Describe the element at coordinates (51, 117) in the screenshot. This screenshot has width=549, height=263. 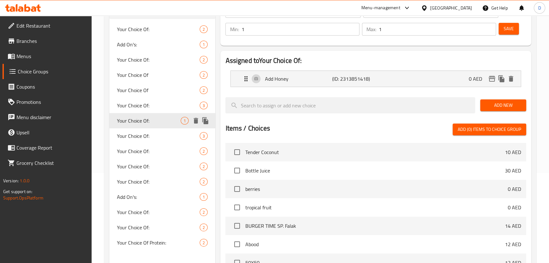
I see `span: Menu disclaimer` at that location.